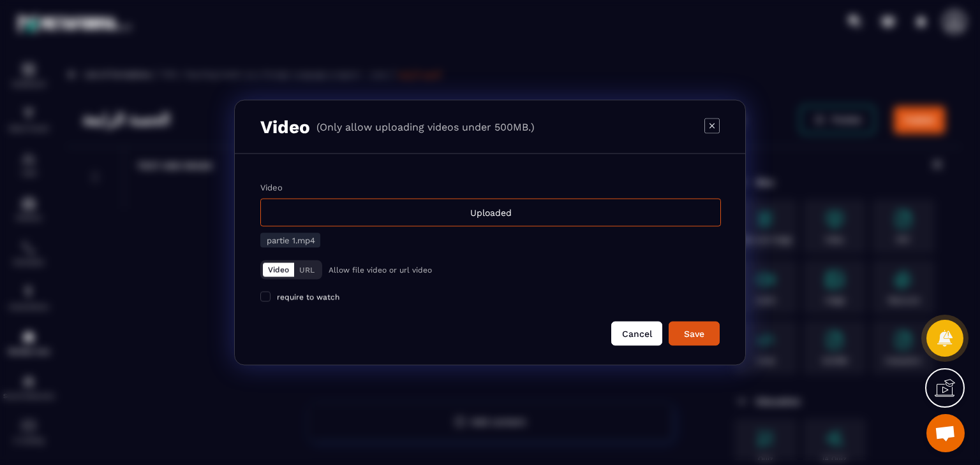 This screenshot has width=980, height=465. What do you see at coordinates (278, 270) in the screenshot?
I see `button: Video` at bounding box center [278, 270].